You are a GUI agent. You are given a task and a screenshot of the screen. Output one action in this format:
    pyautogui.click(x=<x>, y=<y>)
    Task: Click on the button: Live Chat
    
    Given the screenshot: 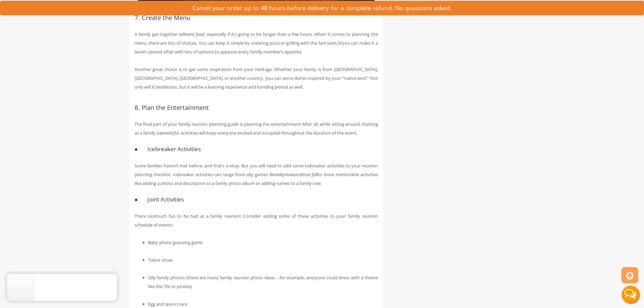 What is the action you would take?
    pyautogui.click(x=631, y=295)
    